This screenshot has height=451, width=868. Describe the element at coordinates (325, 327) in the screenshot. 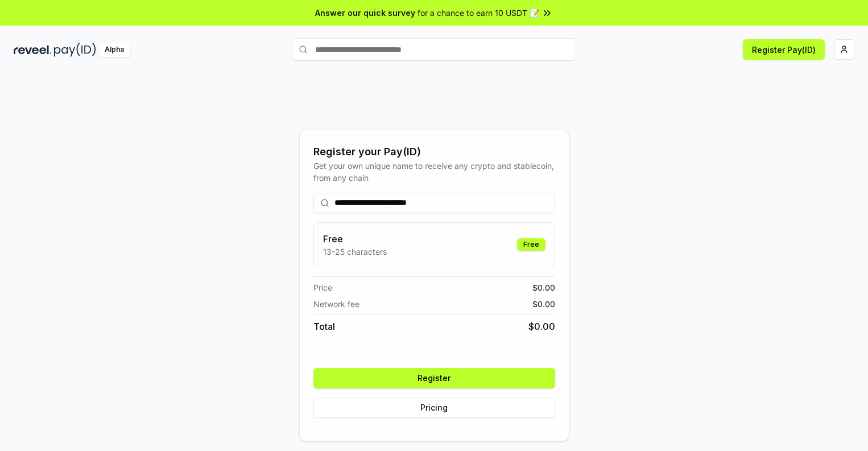

I see `span: Total` at that location.